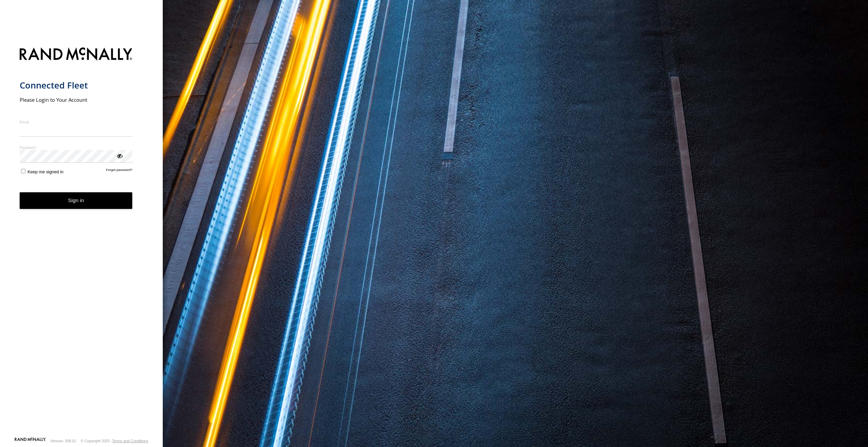 The width and height of the screenshot is (868, 447). Describe the element at coordinates (119, 156) in the screenshot. I see `div: ViewPassword` at that location.